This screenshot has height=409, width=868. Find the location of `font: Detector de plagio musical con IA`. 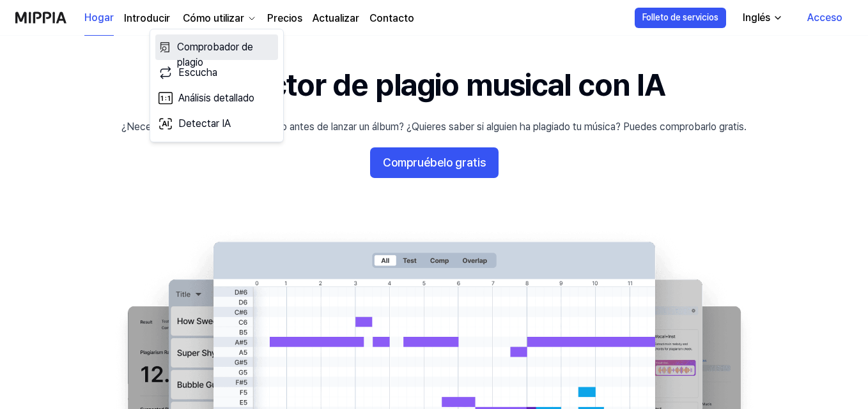

font: Detector de plagio musical con IA is located at coordinates (434, 85).